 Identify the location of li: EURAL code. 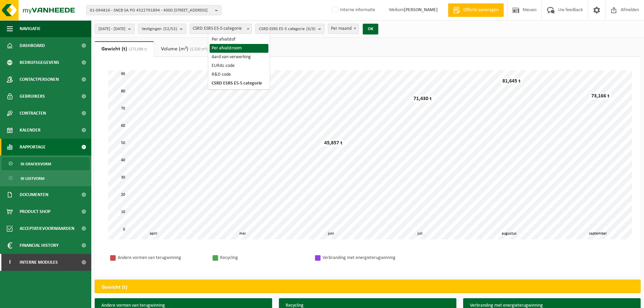
(239, 66).